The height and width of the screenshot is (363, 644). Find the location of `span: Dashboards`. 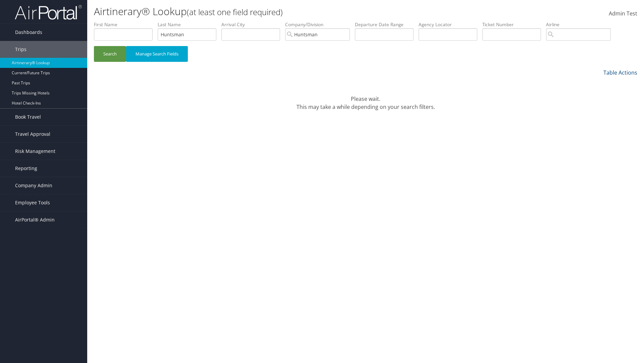

span: Dashboards is located at coordinates (29, 32).